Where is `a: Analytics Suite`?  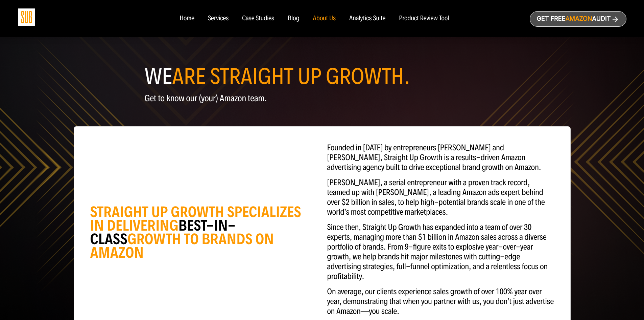
a: Analytics Suite is located at coordinates (367, 19).